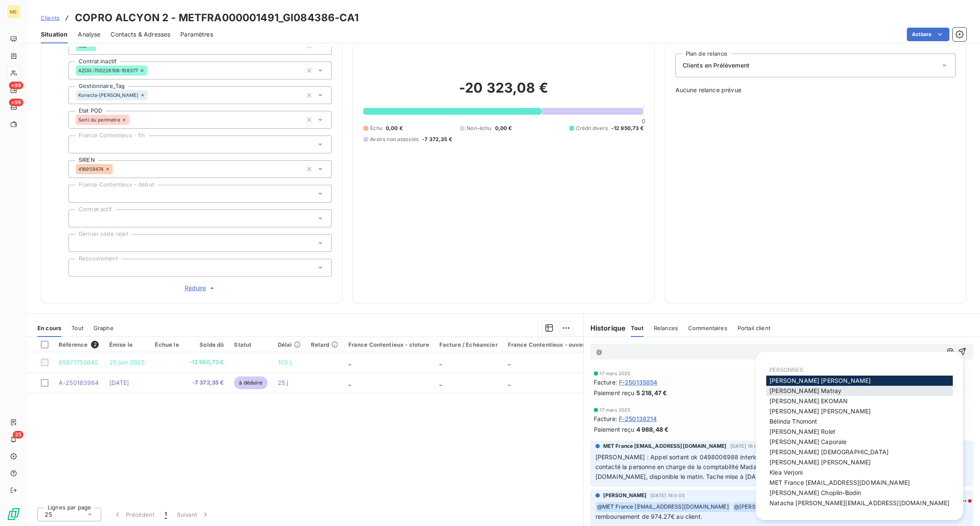 This screenshot has width=980, height=526. I want to click on span: Avoirs non associés, so click(394, 139).